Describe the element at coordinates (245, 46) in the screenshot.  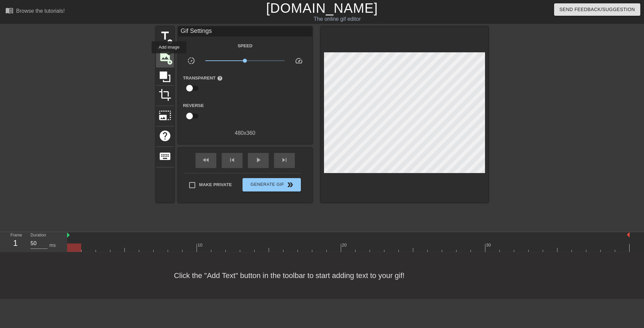
I see `label: Speed` at that location.